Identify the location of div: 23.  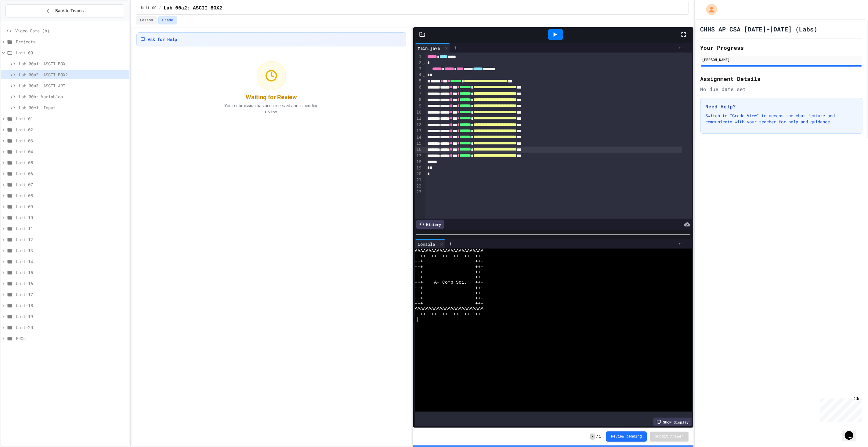
(419, 192).